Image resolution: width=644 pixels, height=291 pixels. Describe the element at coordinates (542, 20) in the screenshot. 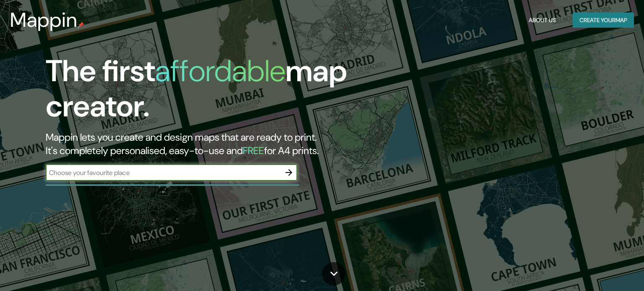

I see `button: About Us` at that location.